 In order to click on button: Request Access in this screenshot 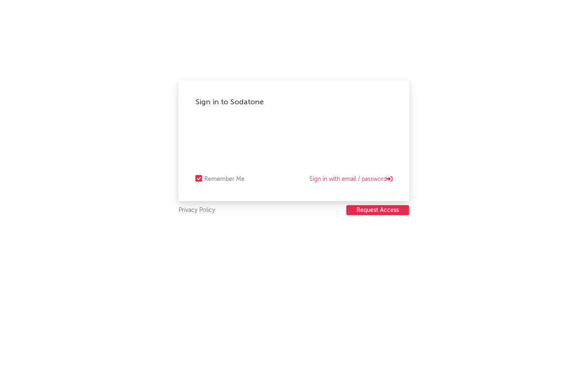, I will do `click(378, 210)`.